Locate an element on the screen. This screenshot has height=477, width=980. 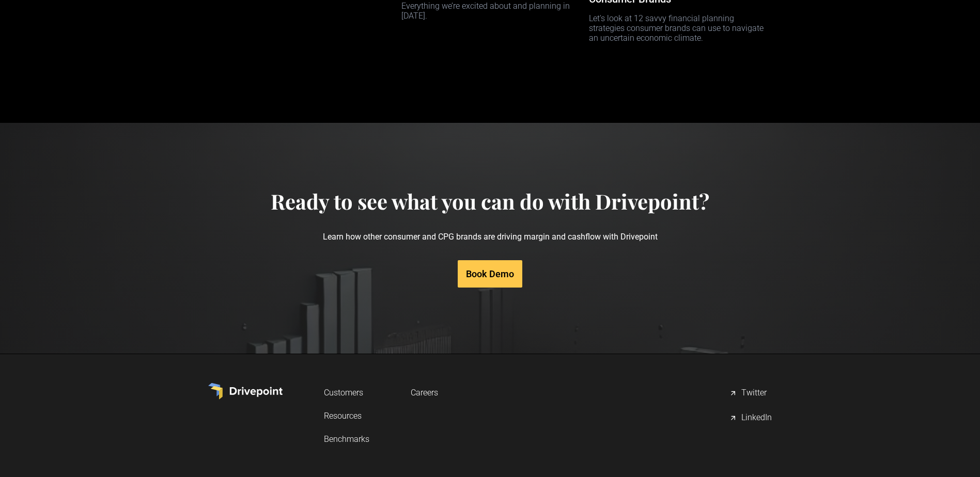
a: Twitter is located at coordinates (750, 393).